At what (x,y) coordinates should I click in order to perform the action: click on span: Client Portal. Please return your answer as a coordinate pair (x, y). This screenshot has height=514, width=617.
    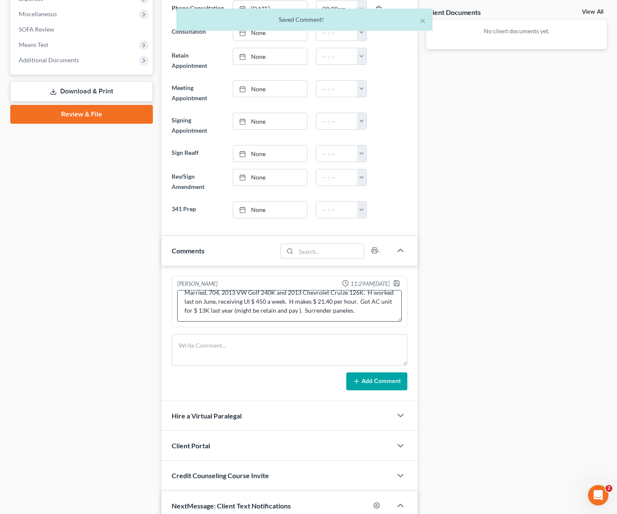
    Looking at the image, I should click on (191, 446).